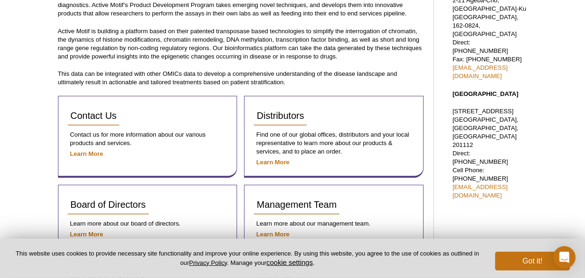 Image resolution: width=585 pixels, height=278 pixels. I want to click on a: Board of Directors, so click(108, 204).